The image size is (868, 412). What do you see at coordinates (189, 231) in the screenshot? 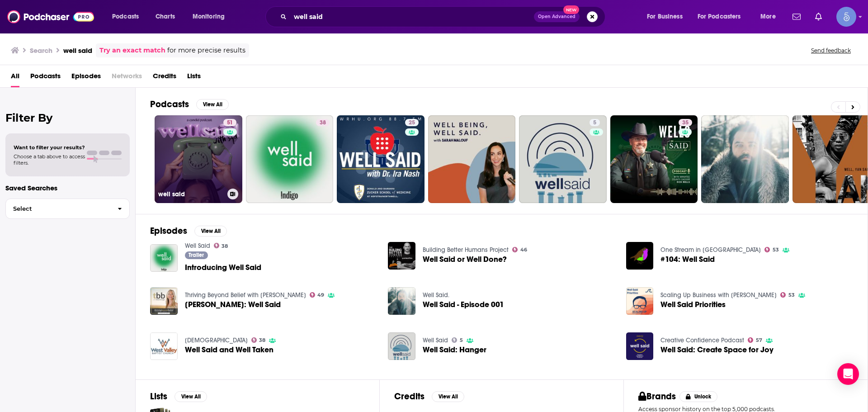
I see `a: EpisodesView All` at bounding box center [189, 231].